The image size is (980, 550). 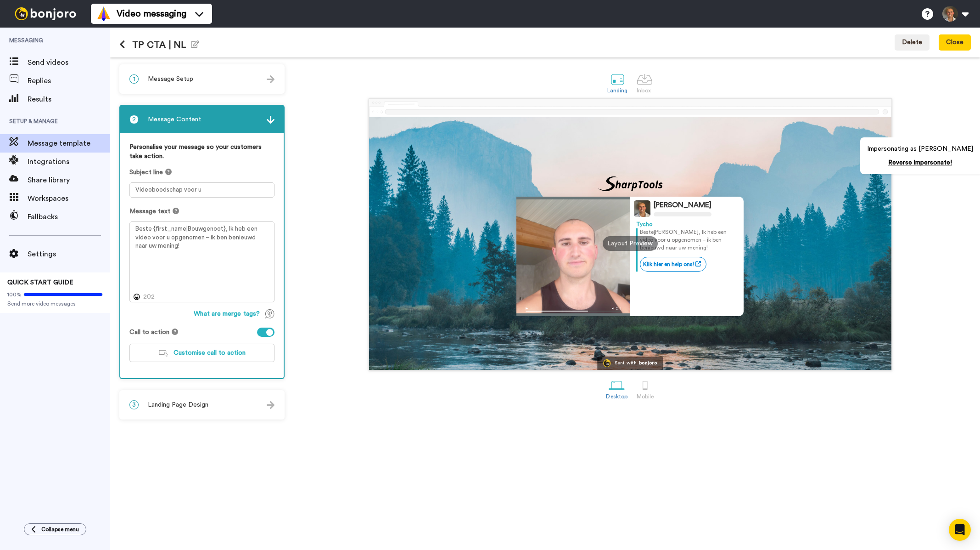 What do you see at coordinates (134, 405) in the screenshot?
I see `span: 3` at bounding box center [134, 405].